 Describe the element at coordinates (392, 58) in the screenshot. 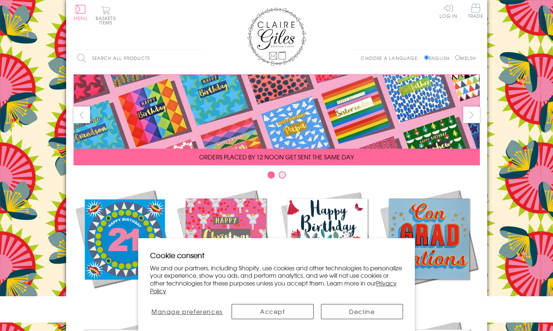

I see `p: Choose a language:` at that location.